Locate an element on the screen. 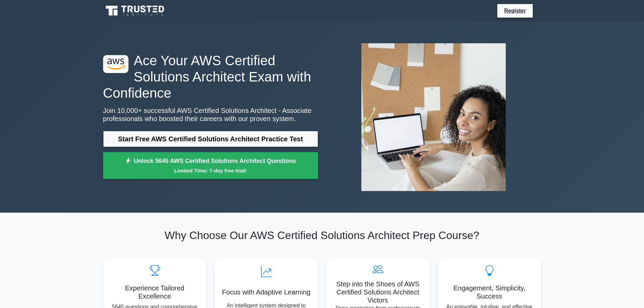  a: Register is located at coordinates (515, 10).